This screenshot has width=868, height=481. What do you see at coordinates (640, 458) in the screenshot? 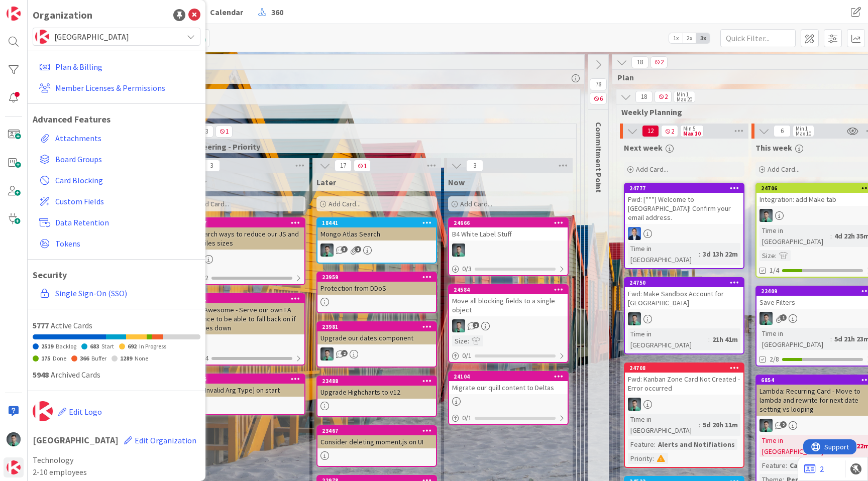
I see `div: Priority` at bounding box center [640, 458].